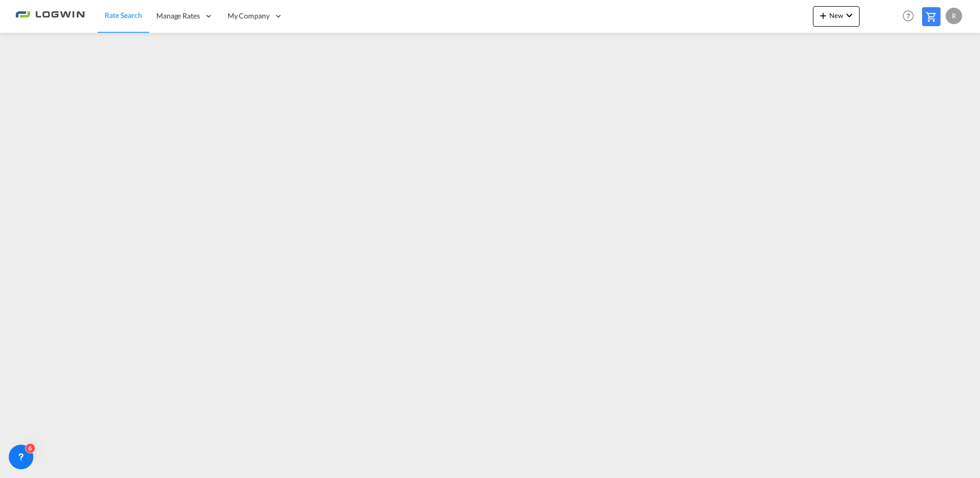 The width and height of the screenshot is (980, 478). I want to click on img: 2761ae10d95411efa20a1f5e0282d2d7.png, so click(50, 16).